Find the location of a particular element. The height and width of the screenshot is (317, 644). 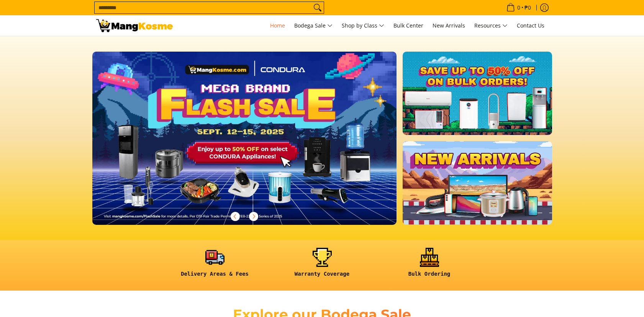

a: New Arrivals is located at coordinates (448, 26).